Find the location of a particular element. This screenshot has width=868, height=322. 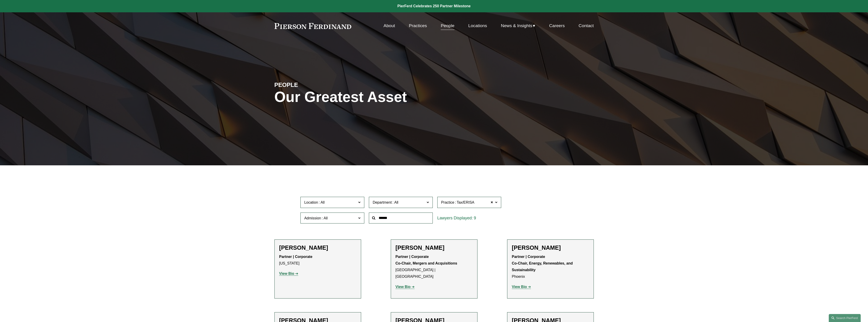

a: Contact is located at coordinates (586, 26).